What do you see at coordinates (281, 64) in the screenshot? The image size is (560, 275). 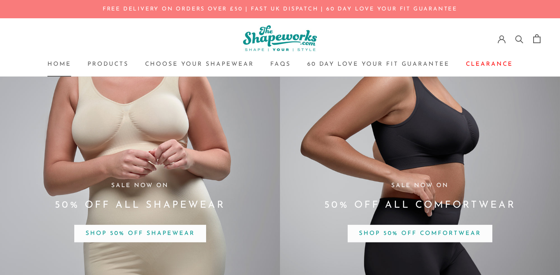 I see `a: FAQsFAQs` at bounding box center [281, 64].